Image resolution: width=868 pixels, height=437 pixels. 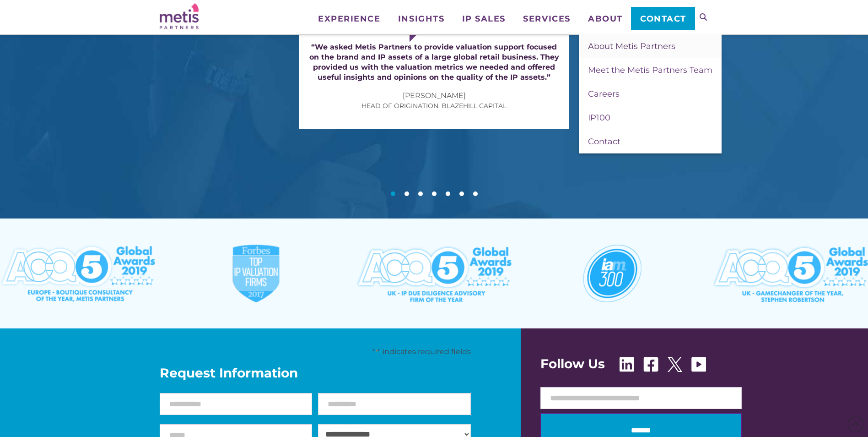 I want to click on img: Top Intellectual Property Firms 2017, so click(x=256, y=273).